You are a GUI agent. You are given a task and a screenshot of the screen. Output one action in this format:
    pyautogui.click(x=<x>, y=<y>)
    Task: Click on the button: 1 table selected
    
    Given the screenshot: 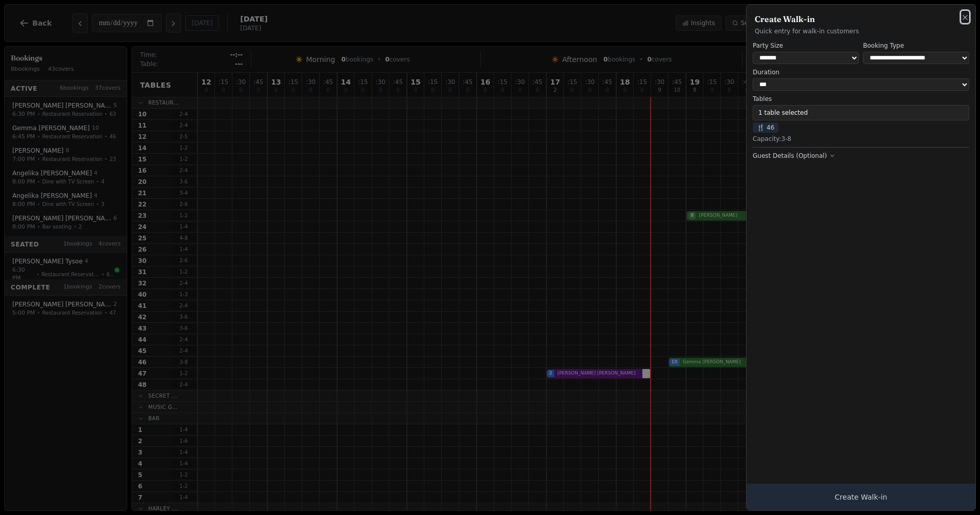 What is the action you would take?
    pyautogui.click(x=861, y=112)
    